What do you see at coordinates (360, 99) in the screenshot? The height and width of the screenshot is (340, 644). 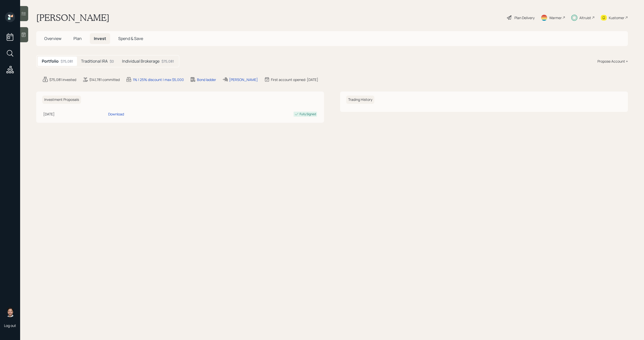 I see `h6: Trading History` at bounding box center [360, 99].